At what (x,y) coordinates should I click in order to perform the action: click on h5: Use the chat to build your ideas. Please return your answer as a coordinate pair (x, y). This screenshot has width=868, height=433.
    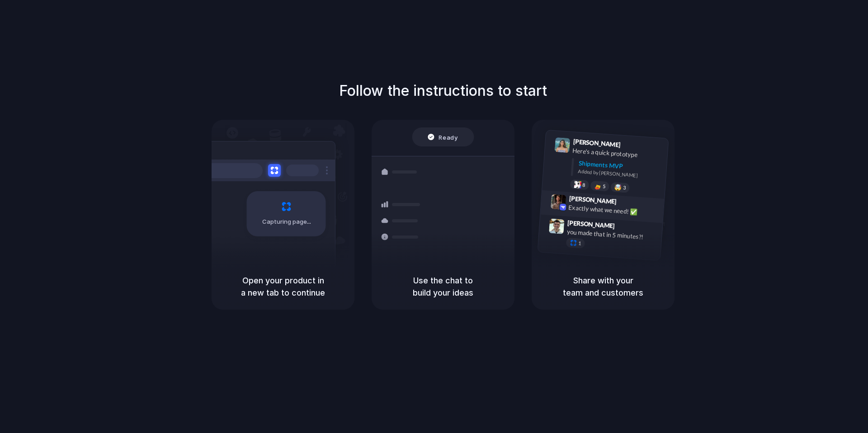
    Looking at the image, I should click on (443, 287).